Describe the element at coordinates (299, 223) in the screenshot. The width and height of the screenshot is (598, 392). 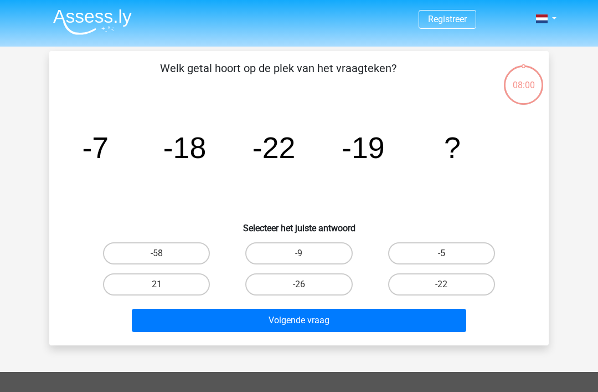
I see `h6: Selecteer het juiste antwoord` at that location.